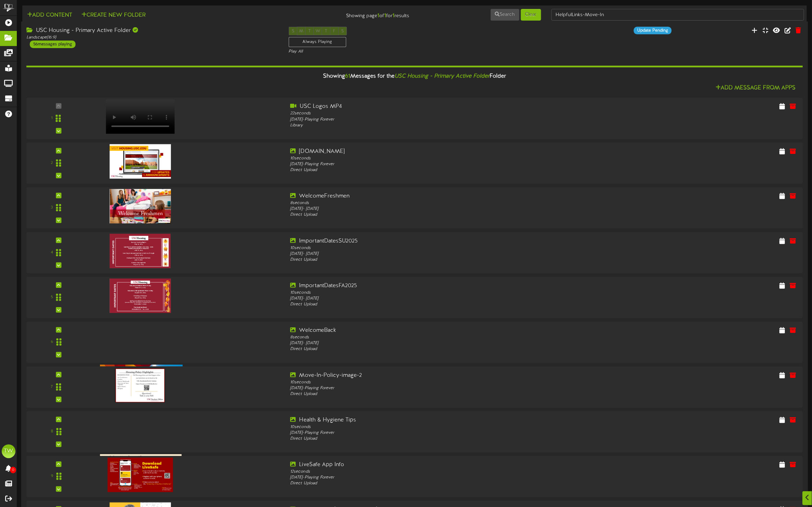  I want to click on img: be6c3767-e068-41d9-b667-f3eb0086a26c.jpg, so click(140, 296).